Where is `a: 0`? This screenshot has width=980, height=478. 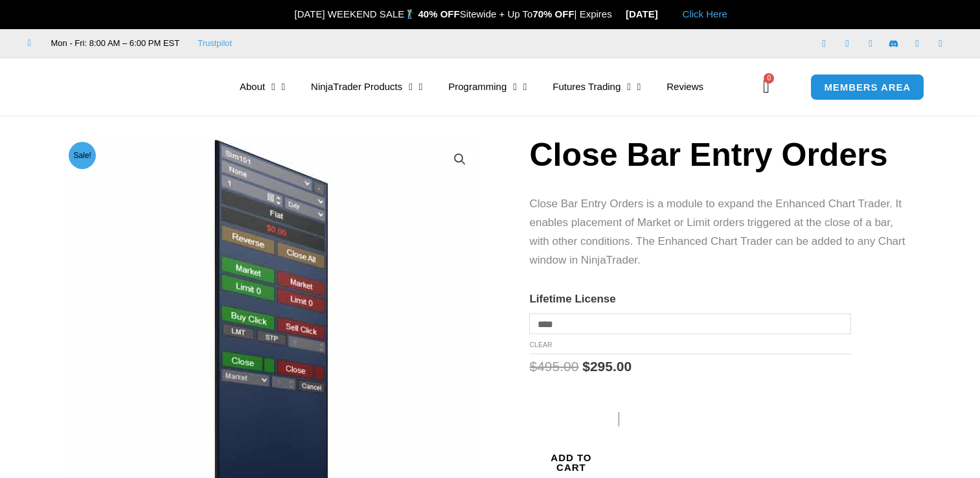
a: 0 is located at coordinates (766, 87).